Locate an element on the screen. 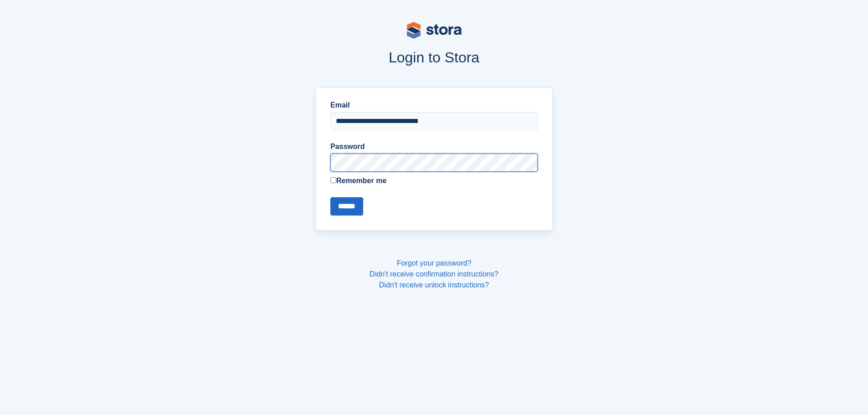 Image resolution: width=868 pixels, height=415 pixels. label: Email is located at coordinates (434, 105).